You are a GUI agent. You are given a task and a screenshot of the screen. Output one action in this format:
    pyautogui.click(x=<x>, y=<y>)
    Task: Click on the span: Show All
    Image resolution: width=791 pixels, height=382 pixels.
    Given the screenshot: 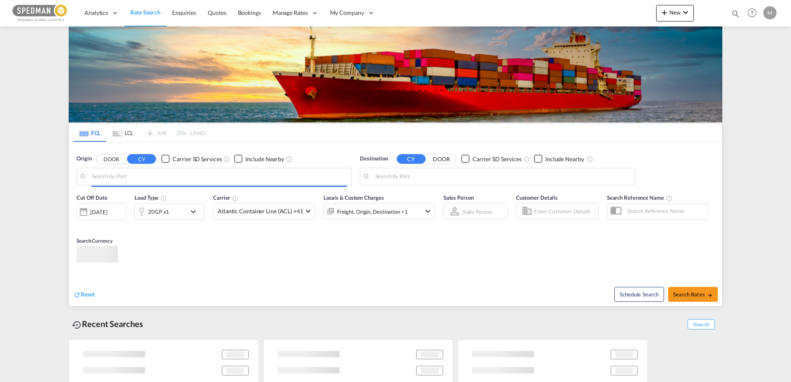 What is the action you would take?
    pyautogui.click(x=701, y=324)
    